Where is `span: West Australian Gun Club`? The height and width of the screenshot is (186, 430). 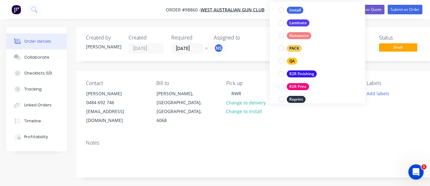
span: West Australian Gun Club is located at coordinates (232, 10).